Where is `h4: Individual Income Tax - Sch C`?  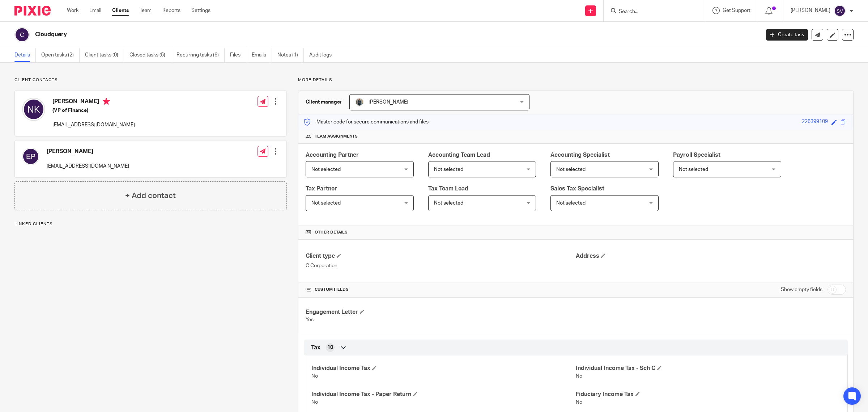
h4: Individual Income Tax - Sch C is located at coordinates (708, 368).